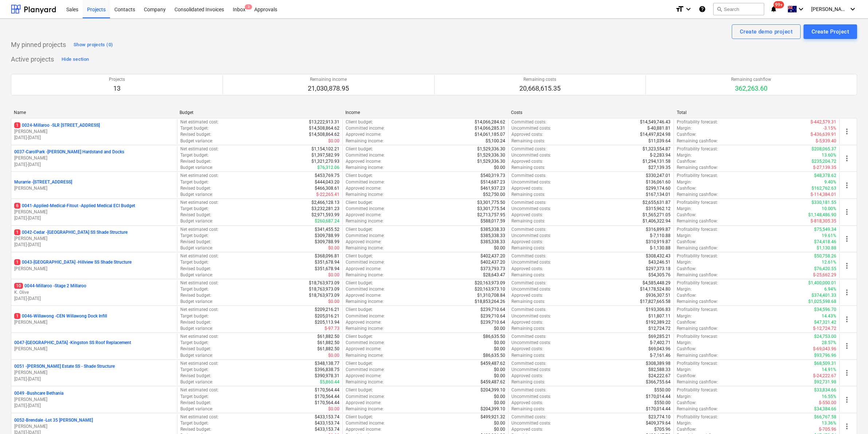  Describe the element at coordinates (494, 275) in the screenshot. I see `p: $28,643.47` at that location.